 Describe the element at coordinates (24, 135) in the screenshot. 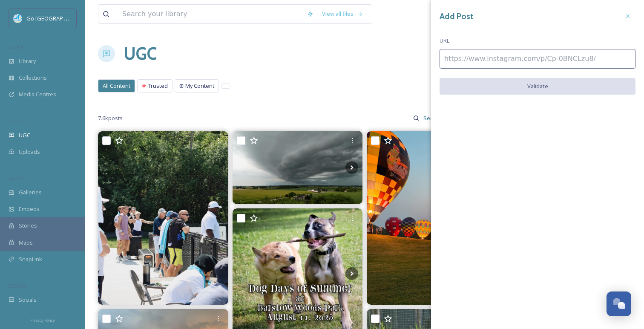

I see `span: UGC` at that location.